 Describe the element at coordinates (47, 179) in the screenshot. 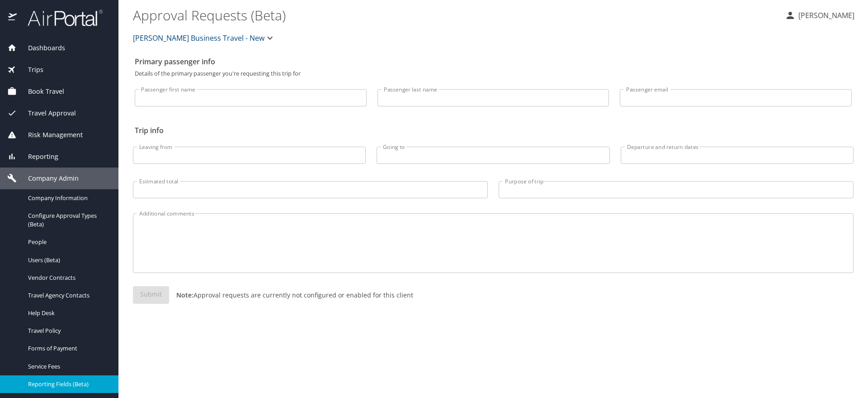

I see `span: Company Admin` at that location.